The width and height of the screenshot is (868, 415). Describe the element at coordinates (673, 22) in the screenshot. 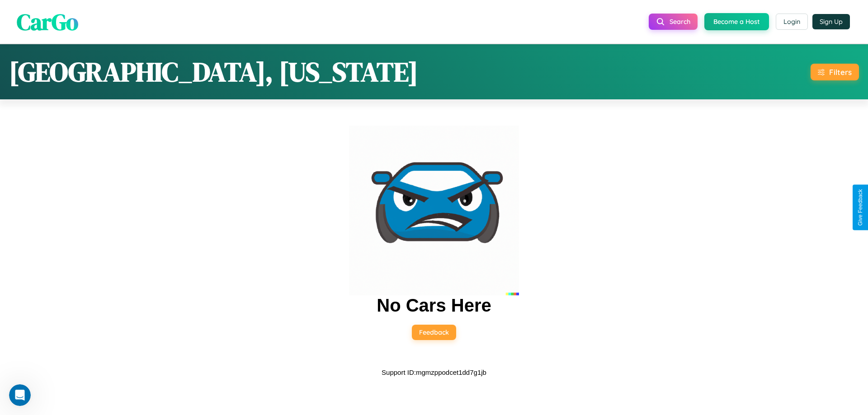

I see `button: Search` at that location.